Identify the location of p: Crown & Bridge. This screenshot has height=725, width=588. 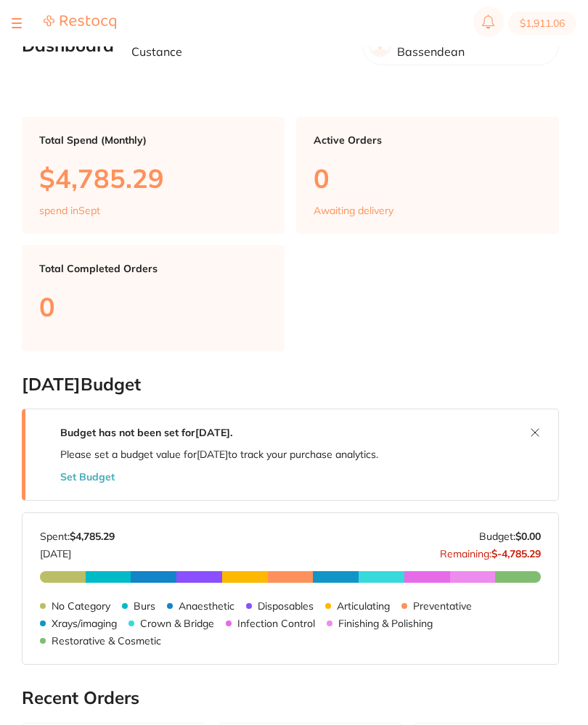
(177, 623).